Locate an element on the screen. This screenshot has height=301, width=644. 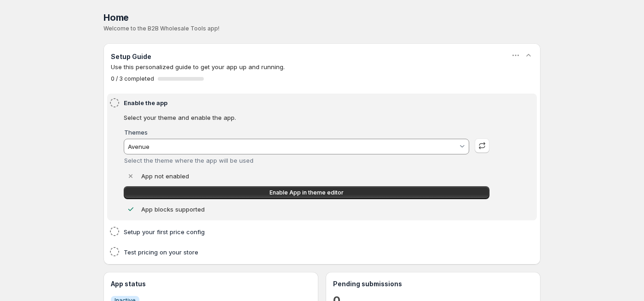
h4: Test pricing on your store is located at coordinates (307, 252).